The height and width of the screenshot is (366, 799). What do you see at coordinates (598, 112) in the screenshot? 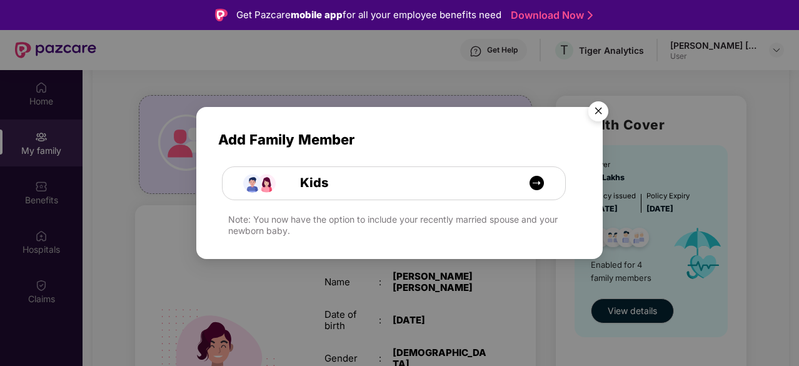
I see `button: Close` at bounding box center [598, 112].